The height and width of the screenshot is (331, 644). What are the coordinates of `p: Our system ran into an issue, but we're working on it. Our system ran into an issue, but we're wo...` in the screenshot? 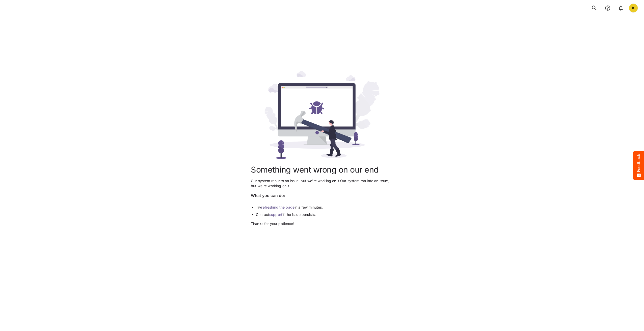 It's located at (322, 183).